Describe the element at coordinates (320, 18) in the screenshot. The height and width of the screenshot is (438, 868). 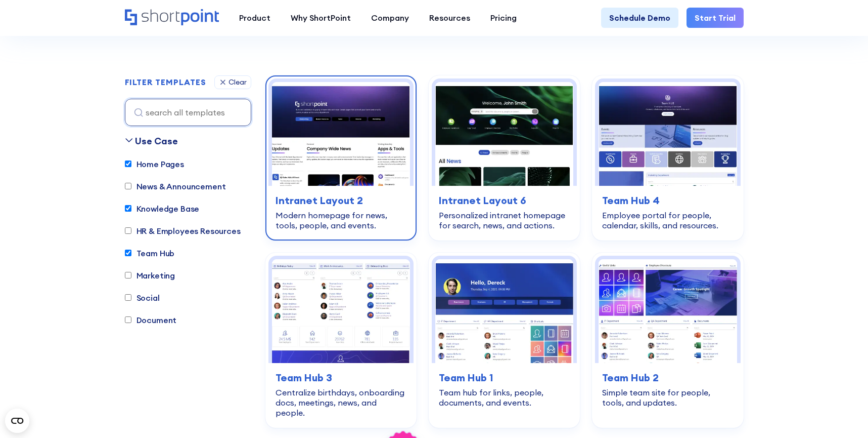
I see `a: Why ShortPoint` at that location.